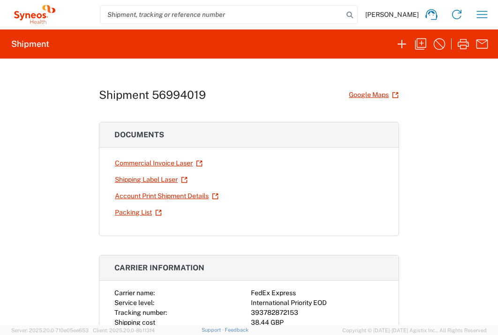 The height and width of the screenshot is (335, 498). I want to click on span: Server: 2025.20.0-710e05ee653, so click(50, 330).